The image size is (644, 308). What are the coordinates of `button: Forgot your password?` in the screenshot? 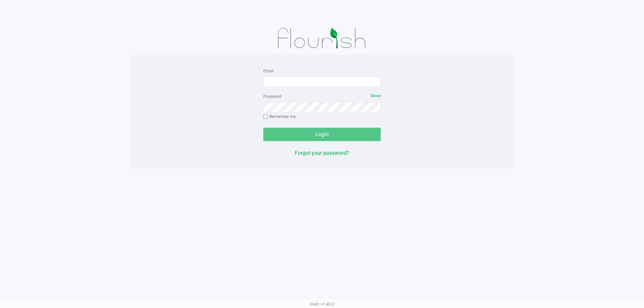 It's located at (322, 153).